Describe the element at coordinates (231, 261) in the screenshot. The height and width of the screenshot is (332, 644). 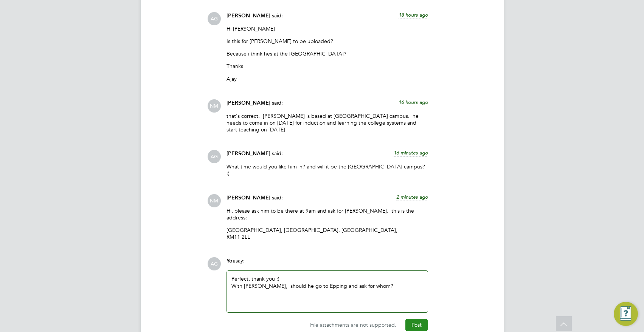
I see `span: You` at that location.